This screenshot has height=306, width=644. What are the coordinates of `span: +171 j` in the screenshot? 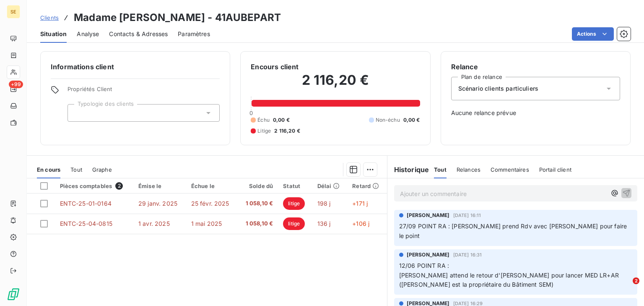 It's located at (359, 203).